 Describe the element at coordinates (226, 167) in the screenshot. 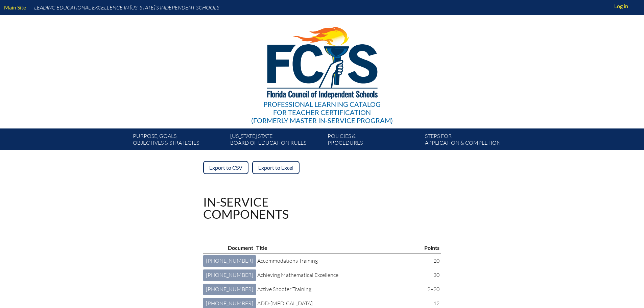

I see `a: Export to CSV` at that location.